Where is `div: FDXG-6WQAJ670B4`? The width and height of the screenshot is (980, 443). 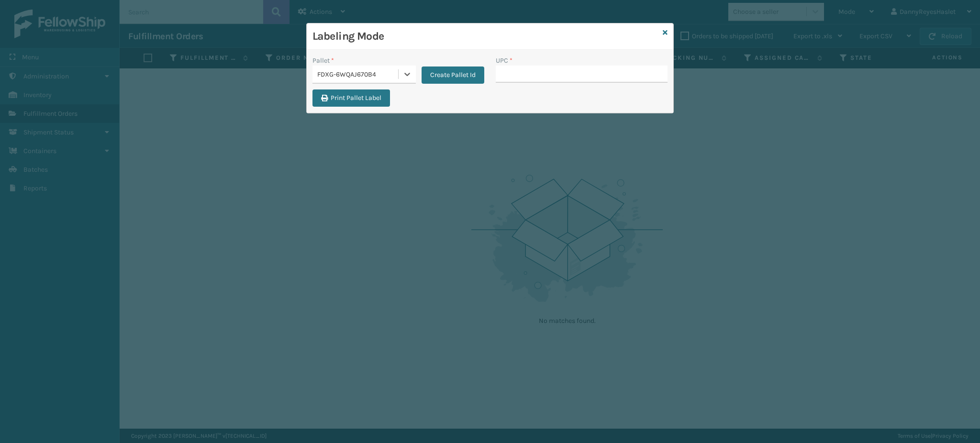
div: FDXG-6WQAJ670B4 is located at coordinates (358, 74).